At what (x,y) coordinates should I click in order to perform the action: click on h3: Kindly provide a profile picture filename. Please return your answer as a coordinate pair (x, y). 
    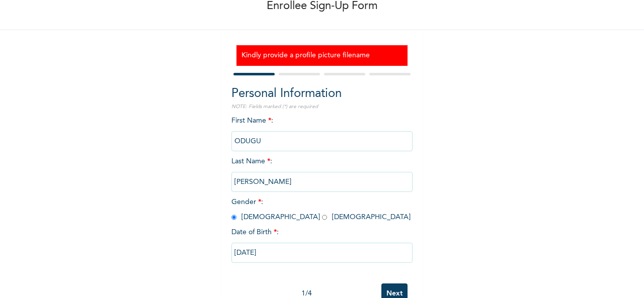
    Looking at the image, I should click on (322, 55).